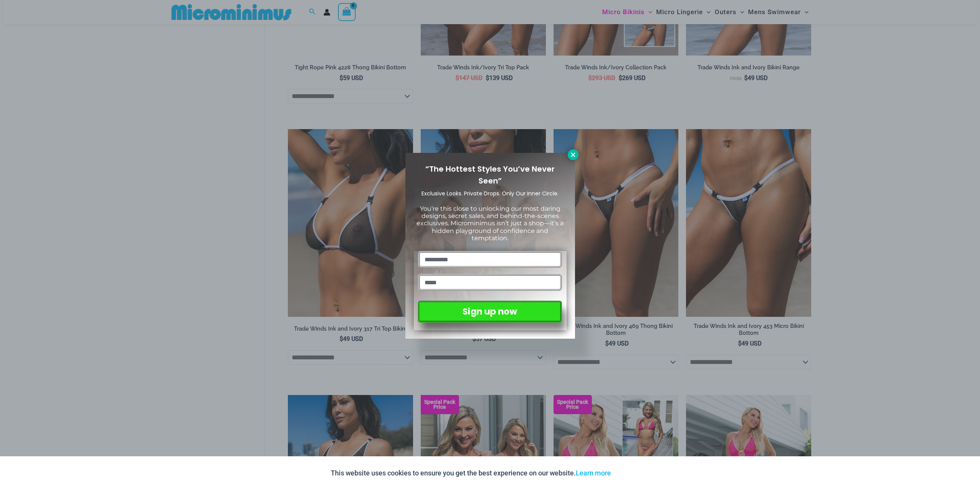 This screenshot has width=980, height=490. What do you see at coordinates (490, 311) in the screenshot?
I see `button: Sign up now` at bounding box center [490, 311].